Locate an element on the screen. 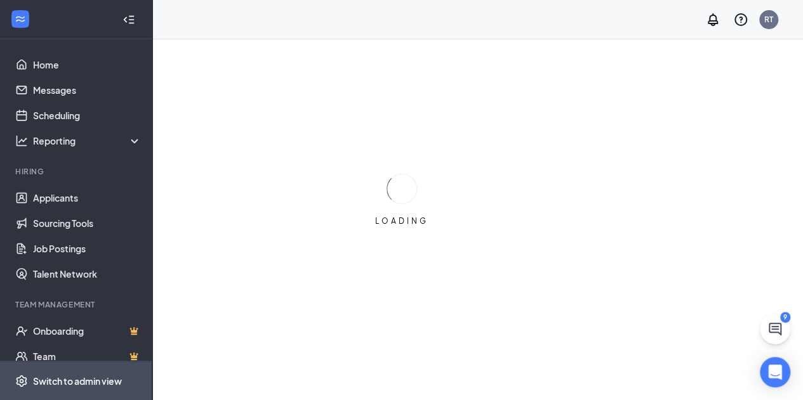 The image size is (803, 400). a: Applicants is located at coordinates (87, 198).